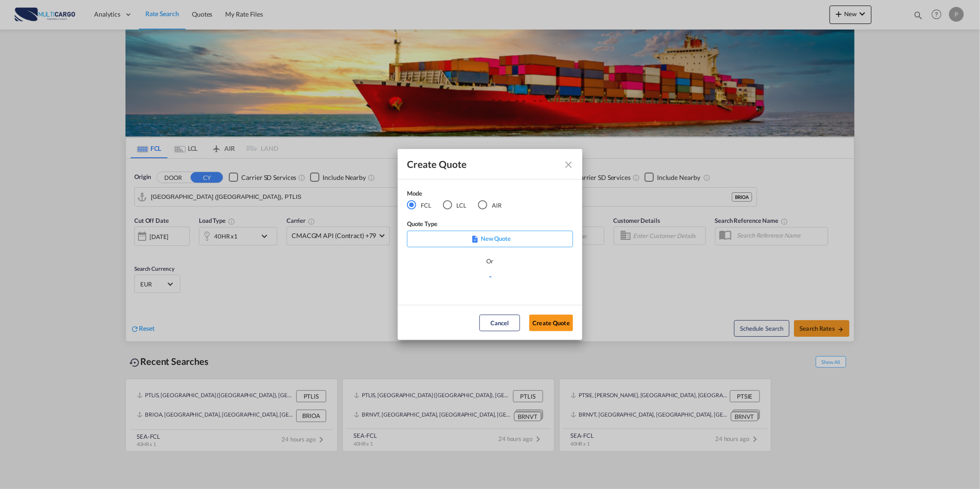 The width and height of the screenshot is (980, 489). What do you see at coordinates (567, 164) in the screenshot?
I see `button: Close dialog` at bounding box center [567, 164].